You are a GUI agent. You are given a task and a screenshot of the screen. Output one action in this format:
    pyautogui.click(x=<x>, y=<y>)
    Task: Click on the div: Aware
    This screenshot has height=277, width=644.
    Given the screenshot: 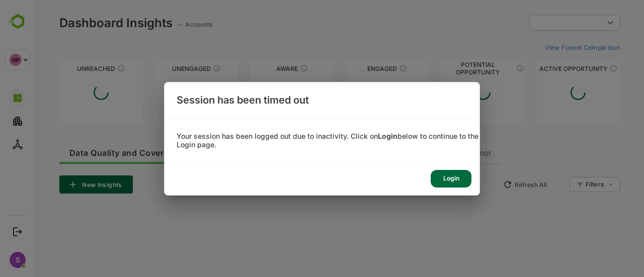 What is the action you would take?
    pyautogui.click(x=256, y=68)
    